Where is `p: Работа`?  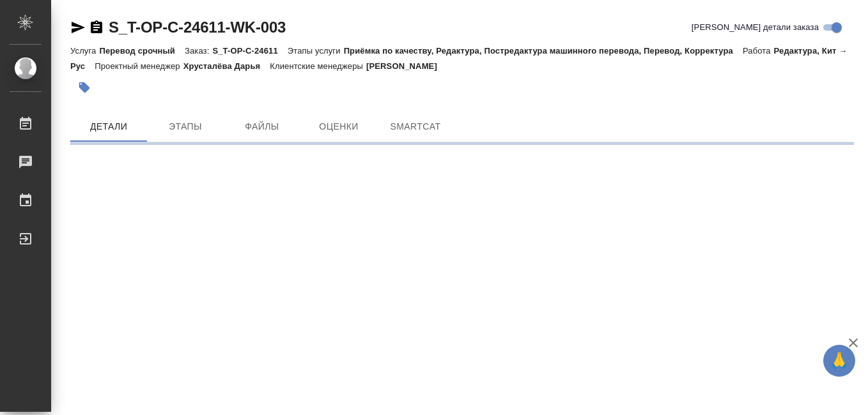 p: Работа is located at coordinates (758, 51).